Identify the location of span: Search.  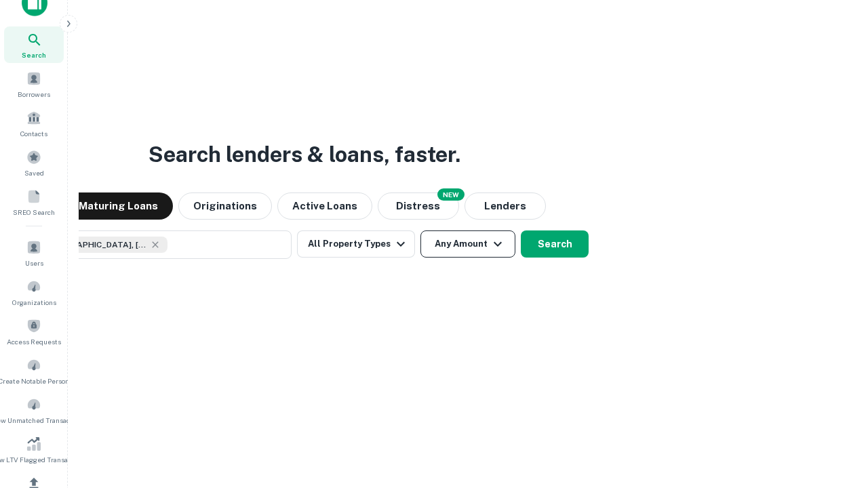
(34, 55).